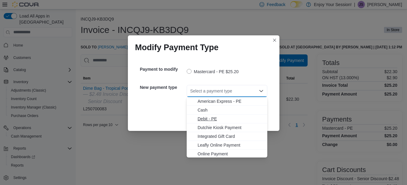 The width and height of the screenshot is (407, 185). Describe the element at coordinates (163, 88) in the screenshot. I see `h5: New payment type` at that location.